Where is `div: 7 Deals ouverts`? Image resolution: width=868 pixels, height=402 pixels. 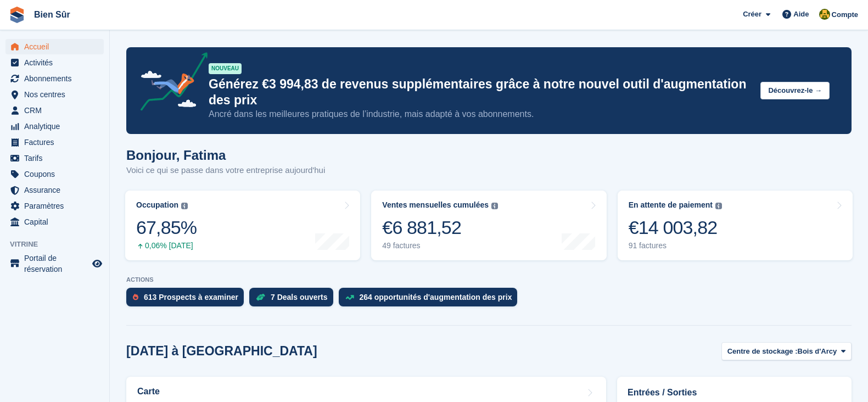 div: 7 Deals ouverts is located at coordinates (299, 298).